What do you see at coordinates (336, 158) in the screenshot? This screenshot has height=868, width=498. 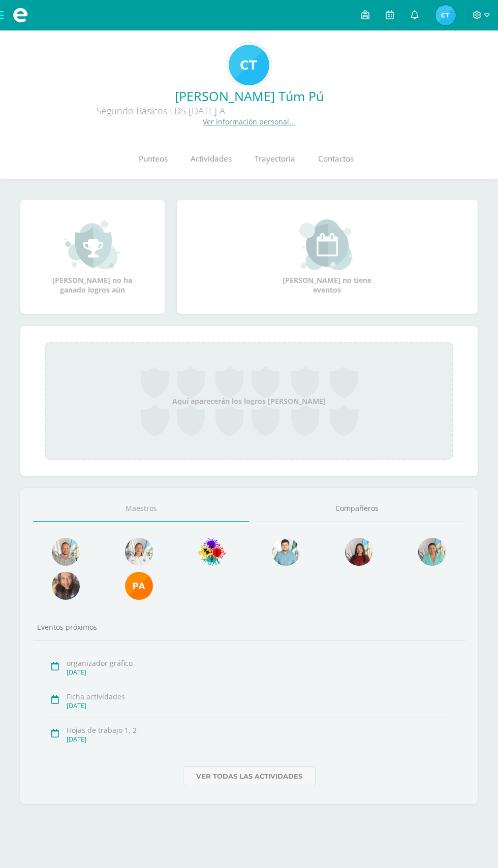 I see `span: Contactos` at bounding box center [336, 158].